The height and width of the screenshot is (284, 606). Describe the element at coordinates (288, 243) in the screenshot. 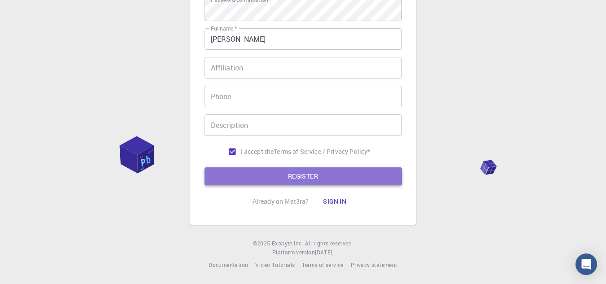

I see `span: Exabyte Inc.` at that location.